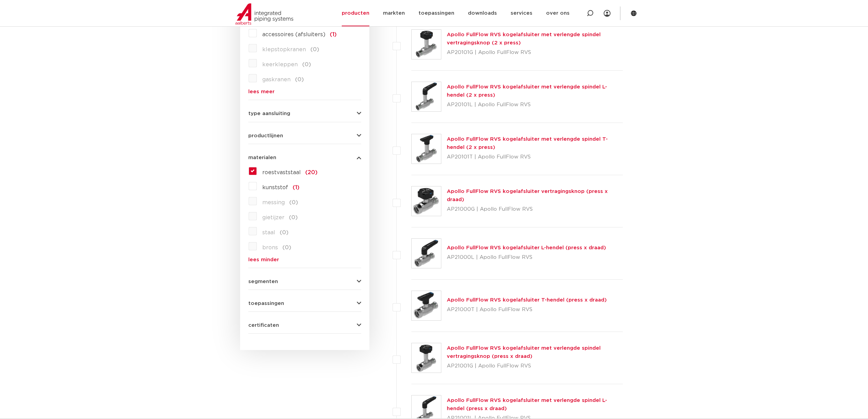 This screenshot has width=868, height=419. What do you see at coordinates (526, 300) in the screenshot?
I see `a: Apollo FullFlow RVS kogelafsluiter T-hendel (press x draad)` at bounding box center [526, 300].